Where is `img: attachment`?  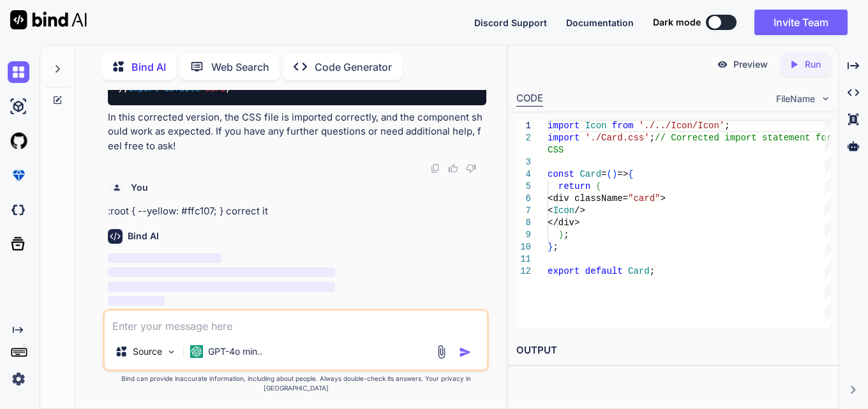 img: attachment is located at coordinates (441, 352).